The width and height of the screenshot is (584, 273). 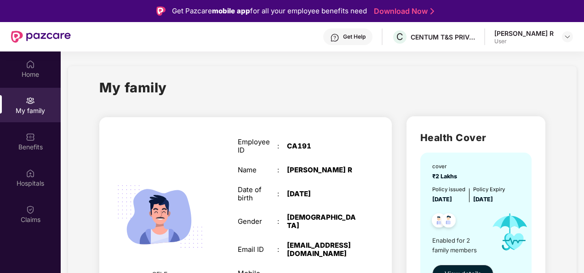 What do you see at coordinates (257, 194) in the screenshot?
I see `div: Date of birth` at bounding box center [257, 194].